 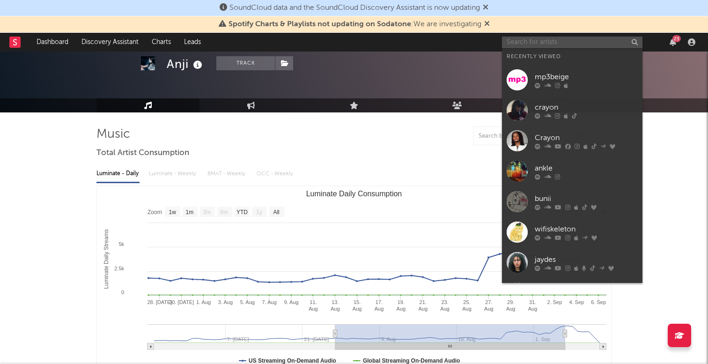 What do you see at coordinates (598, 302) in the screenshot?
I see `text: 6. Sep` at bounding box center [598, 302].